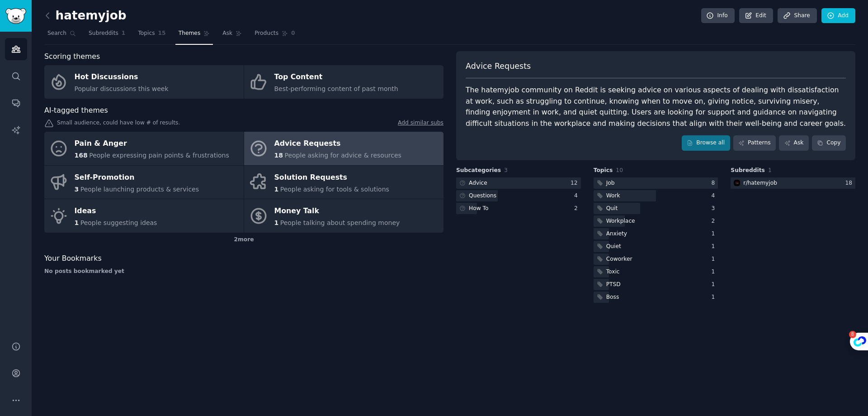  What do you see at coordinates (656, 246) in the screenshot?
I see `a: Quiet1` at bounding box center [656, 246].